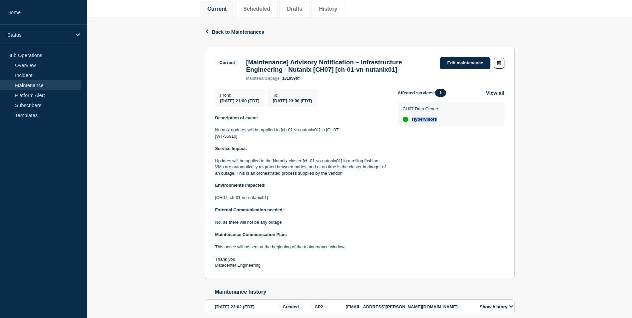 The height and width of the screenshot is (318, 632). I want to click on span: maintenance, so click(258, 78).